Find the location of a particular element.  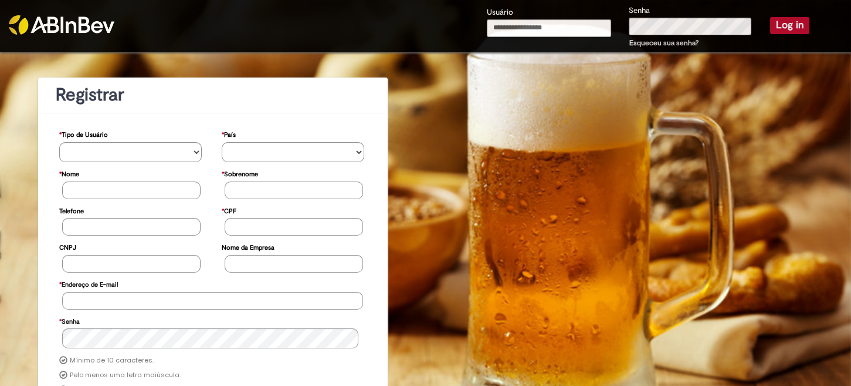

a: Esqueceu sua senha? is located at coordinates (664, 43).